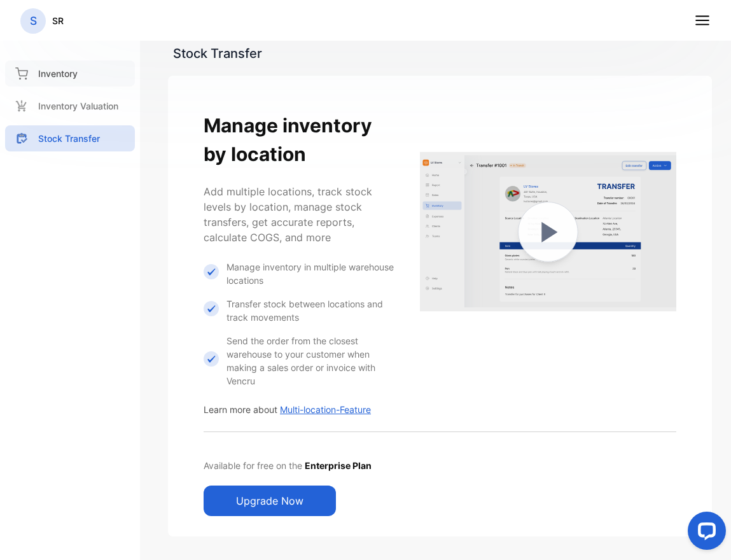 The image size is (731, 560). Describe the element at coordinates (58, 73) in the screenshot. I see `p: Inventory` at that location.